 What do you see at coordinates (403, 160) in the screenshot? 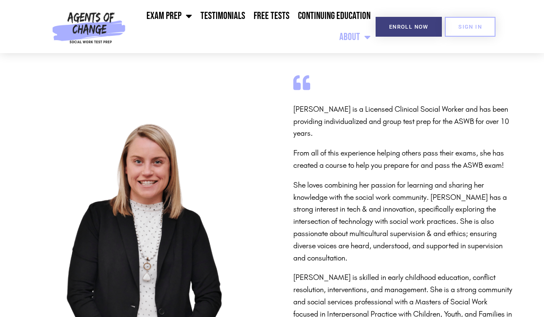
I see `p: From all of this experience helping others pass their exams, she has created a course to help you...` at bounding box center [403, 160].